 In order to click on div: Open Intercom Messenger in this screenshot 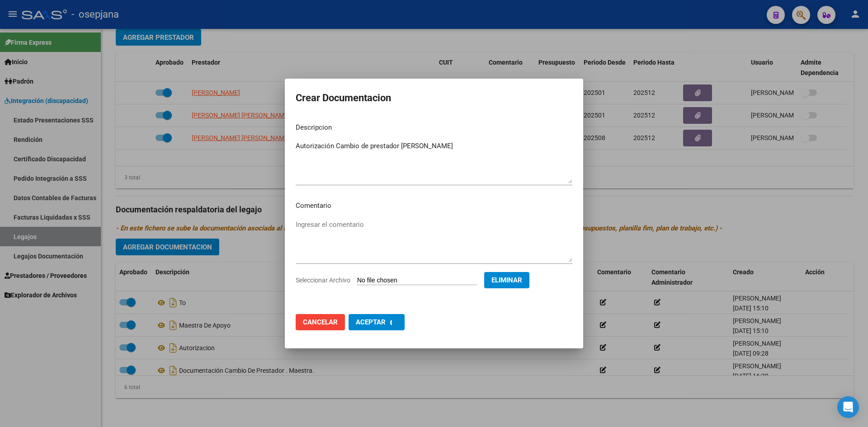, I will do `click(848, 407)`.